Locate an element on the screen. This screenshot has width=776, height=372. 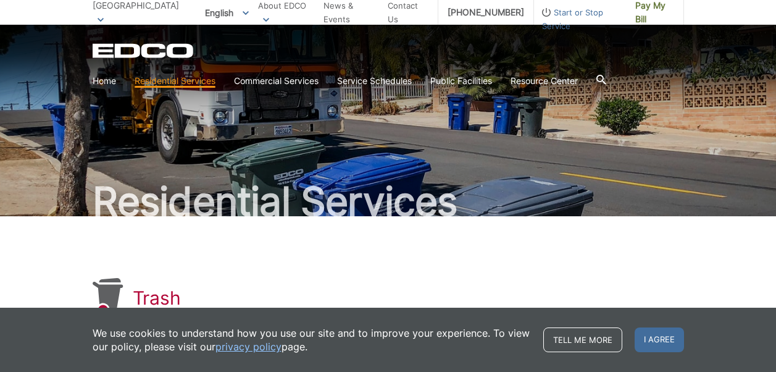
span: English is located at coordinates (227, 12).